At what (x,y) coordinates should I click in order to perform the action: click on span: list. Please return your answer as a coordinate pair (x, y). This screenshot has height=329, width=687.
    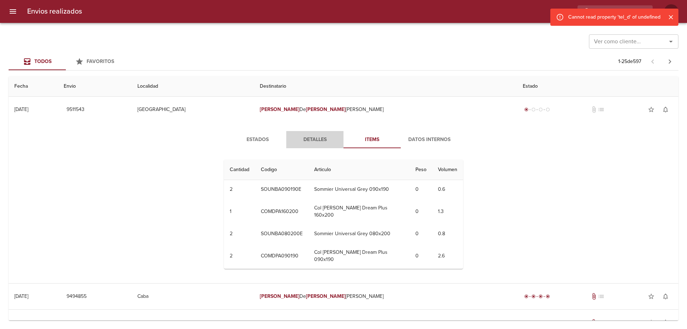
    Looking at the image, I should click on (602, 110).